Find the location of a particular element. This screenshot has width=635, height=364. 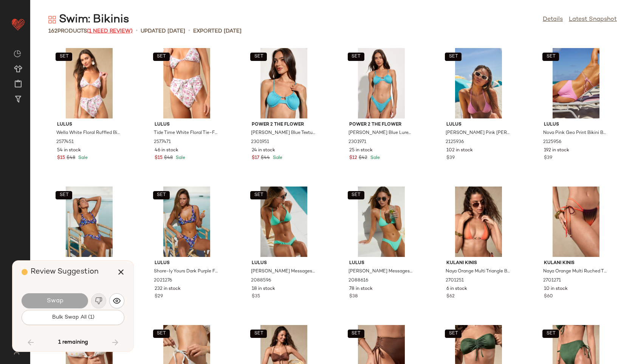

span: Naya Orange Multi Triangle Bikini Top is located at coordinates (478, 272).